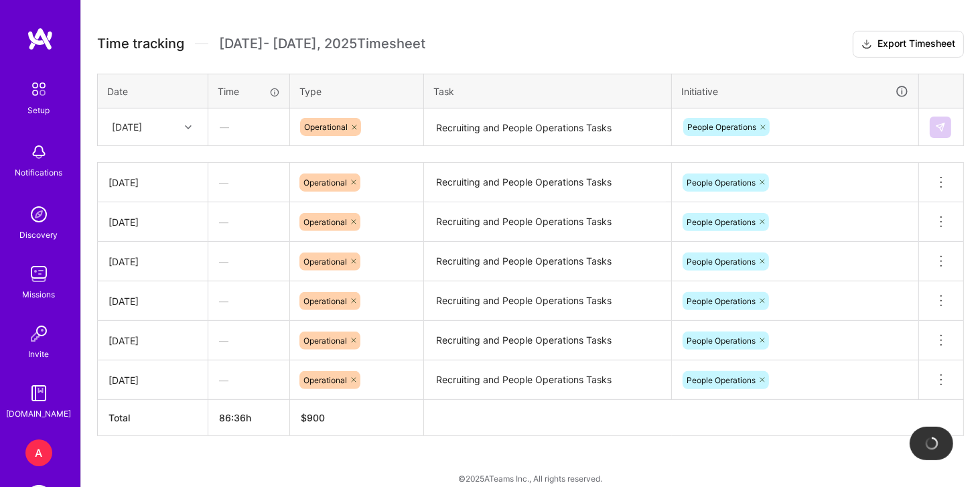 The image size is (980, 487). What do you see at coordinates (908, 44) in the screenshot?
I see `button: Export Timesheet` at bounding box center [908, 44].